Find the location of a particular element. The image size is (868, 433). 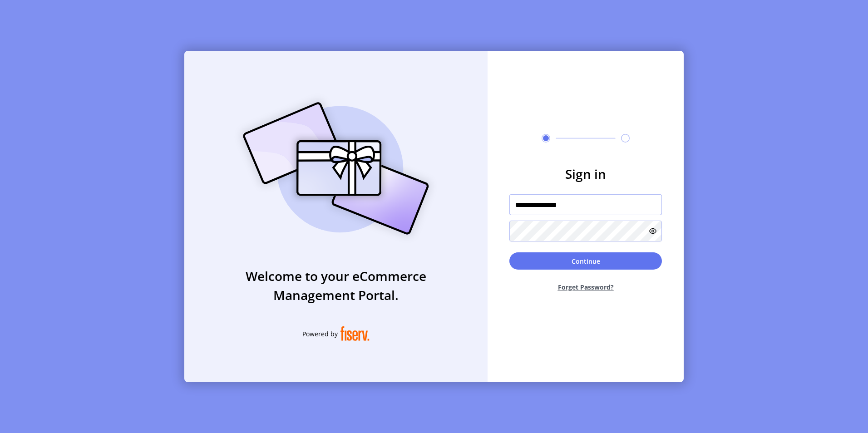

h3: Welcome to your eCommerce Management Portal. is located at coordinates (336, 285).